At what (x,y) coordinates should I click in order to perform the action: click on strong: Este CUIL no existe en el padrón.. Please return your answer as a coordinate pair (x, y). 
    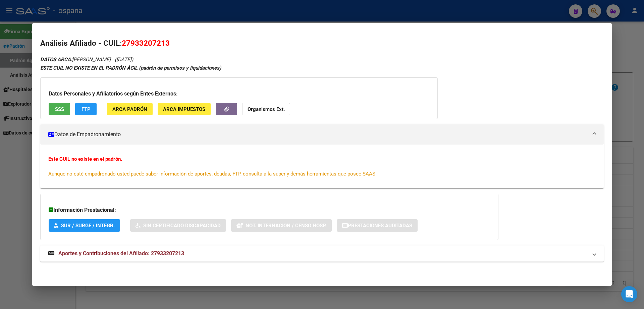
    Looking at the image, I should click on (85, 159).